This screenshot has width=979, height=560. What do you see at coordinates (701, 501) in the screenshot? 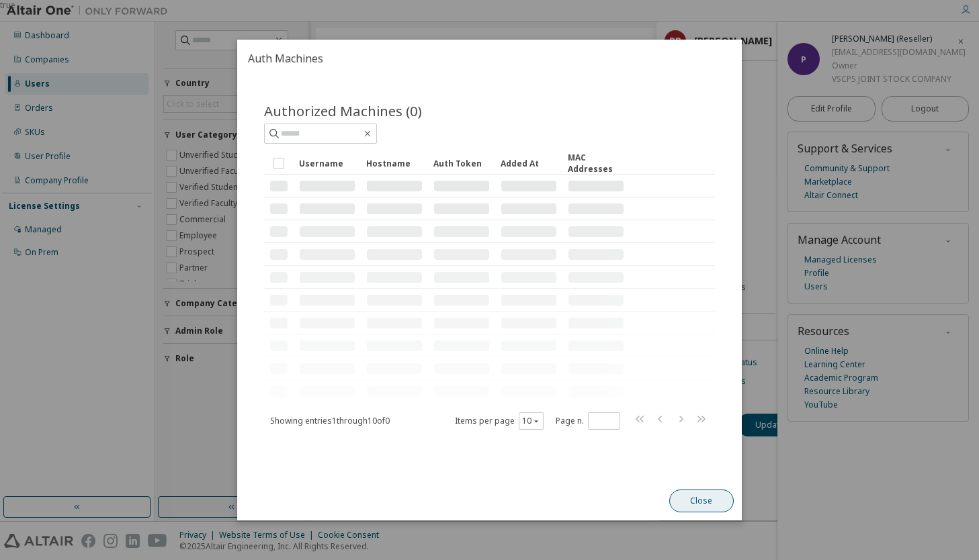
I see `button: Close` at bounding box center [701, 501].